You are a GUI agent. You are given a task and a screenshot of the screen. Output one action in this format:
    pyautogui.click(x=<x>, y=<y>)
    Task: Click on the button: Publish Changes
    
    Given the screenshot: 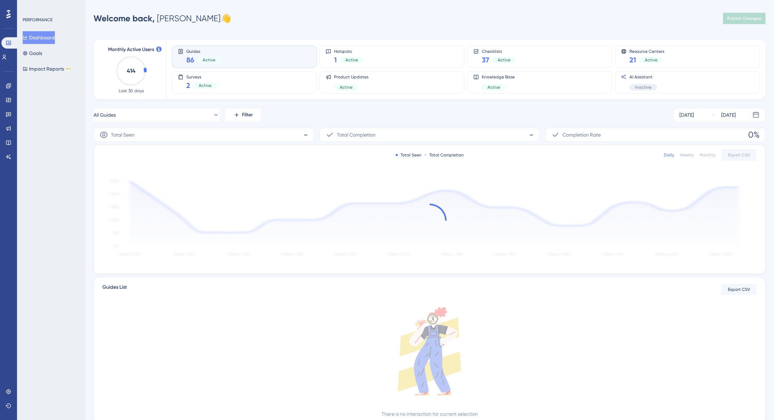 What is the action you would take?
    pyautogui.click(x=745, y=18)
    